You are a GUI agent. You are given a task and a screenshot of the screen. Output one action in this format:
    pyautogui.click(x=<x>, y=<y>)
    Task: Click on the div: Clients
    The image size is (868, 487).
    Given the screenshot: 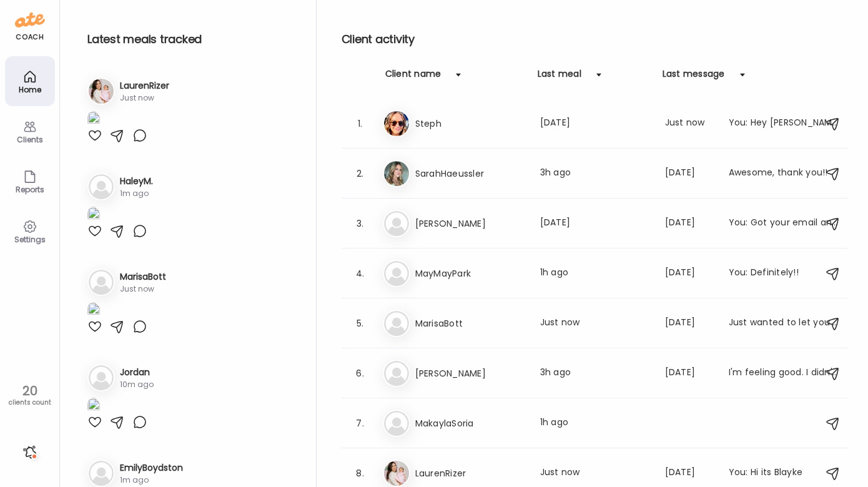 What is the action you would take?
    pyautogui.click(x=30, y=139)
    